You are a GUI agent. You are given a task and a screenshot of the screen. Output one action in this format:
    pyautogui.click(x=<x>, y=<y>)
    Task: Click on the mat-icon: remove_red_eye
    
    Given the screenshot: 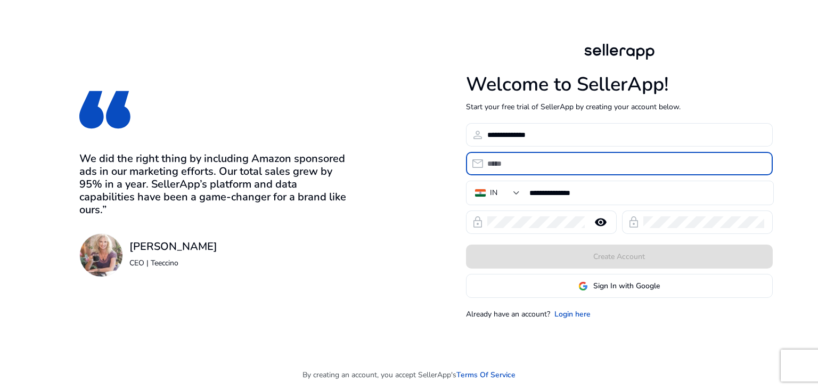 What is the action you would take?
    pyautogui.click(x=600, y=222)
    